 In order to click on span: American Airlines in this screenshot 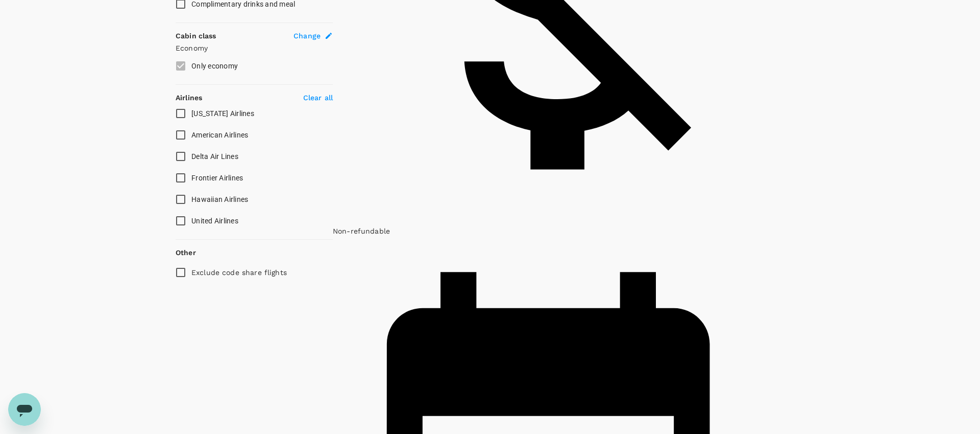, I will do `click(219, 134)`.